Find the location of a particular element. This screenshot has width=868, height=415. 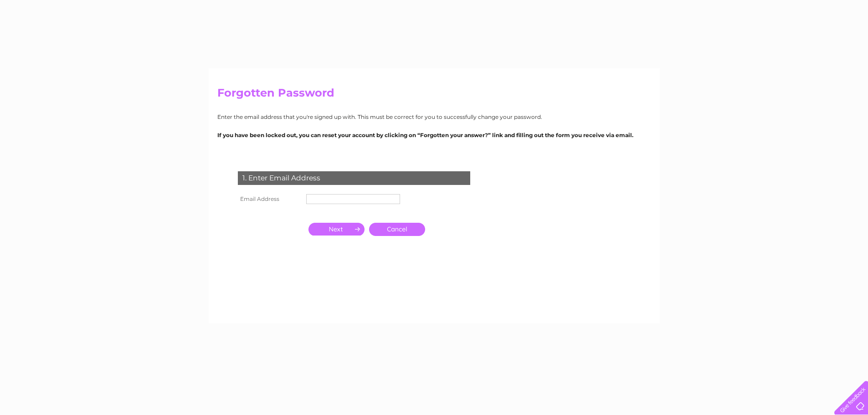

h2: Forgotten Password is located at coordinates (434, 95).